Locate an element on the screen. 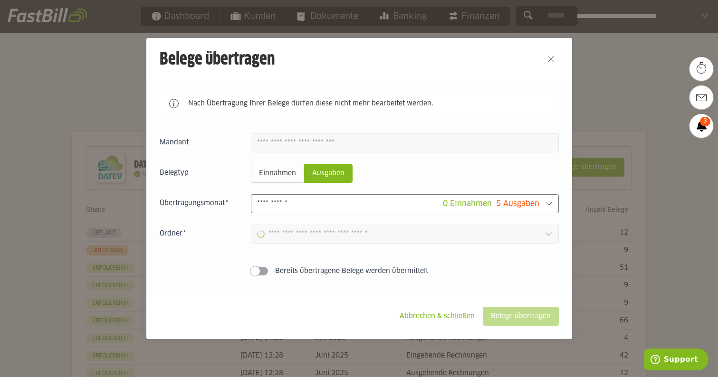  span: 5 Ausgaben is located at coordinates (517, 204).